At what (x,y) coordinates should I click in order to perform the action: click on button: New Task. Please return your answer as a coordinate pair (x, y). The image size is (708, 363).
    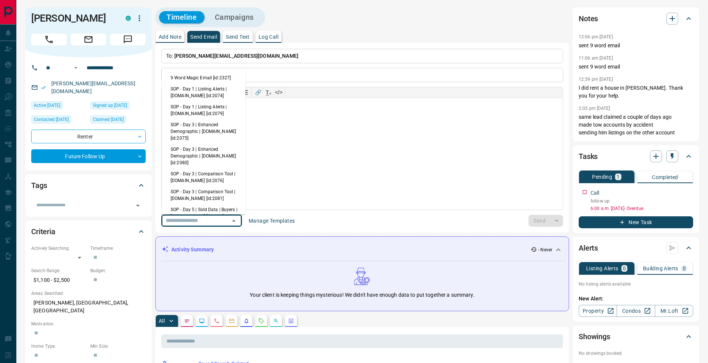
    Looking at the image, I should click on (636, 222).